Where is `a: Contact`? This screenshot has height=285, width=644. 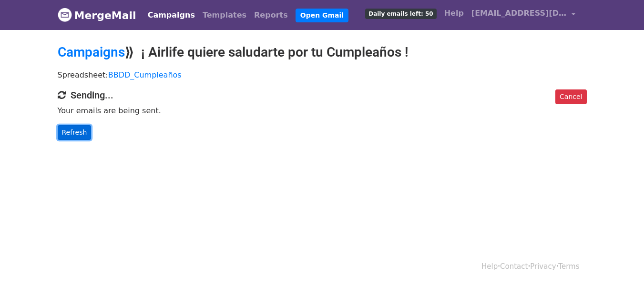
a: Contact is located at coordinates (514, 267).